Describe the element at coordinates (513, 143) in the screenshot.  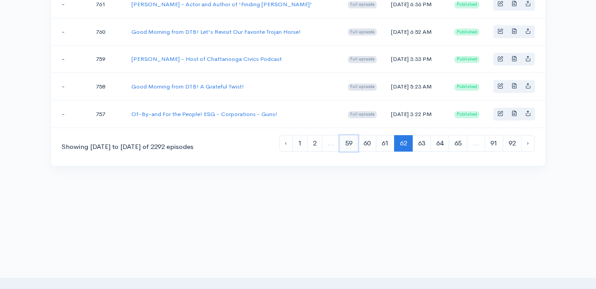
I see `a: 92` at that location.